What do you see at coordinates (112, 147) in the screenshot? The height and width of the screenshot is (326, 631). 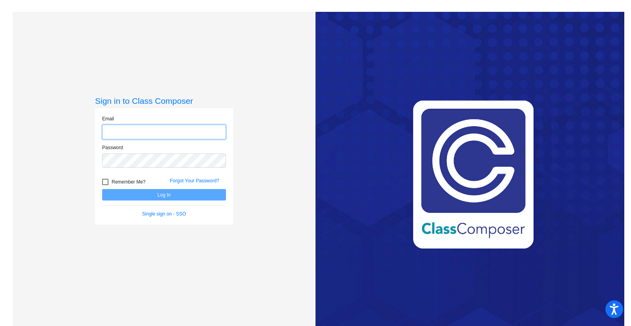 I see `label: Password` at bounding box center [112, 147].